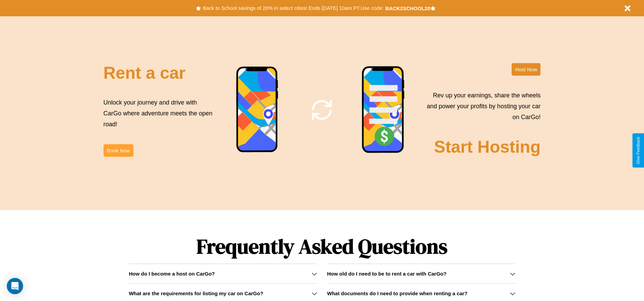  Describe the element at coordinates (196, 292) in the screenshot. I see `h3: What are the requirements for listing my car on CarGo?` at that location.